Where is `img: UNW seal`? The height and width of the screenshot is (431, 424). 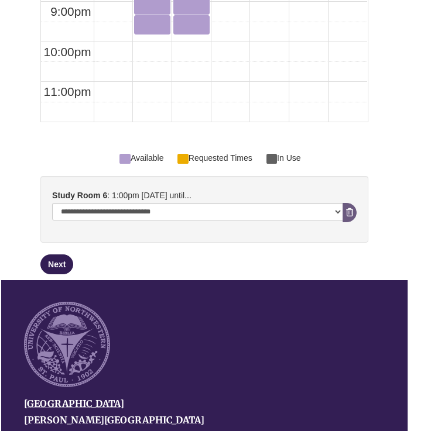
img: UNW seal is located at coordinates (67, 345).